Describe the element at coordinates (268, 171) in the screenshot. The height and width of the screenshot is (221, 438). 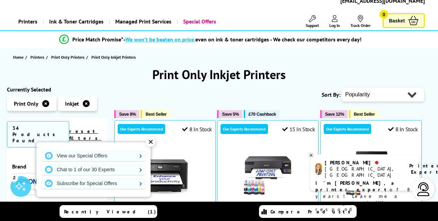
I see `img: Epson EcoTank ET-18100` at that location.